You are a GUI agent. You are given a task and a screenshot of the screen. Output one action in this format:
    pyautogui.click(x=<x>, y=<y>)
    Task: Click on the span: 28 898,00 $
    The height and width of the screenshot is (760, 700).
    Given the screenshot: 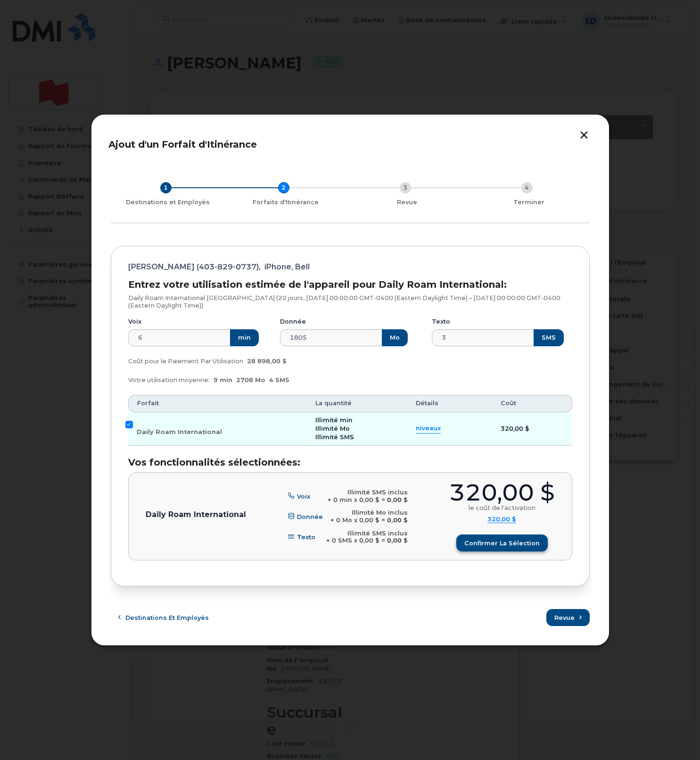 What is the action you would take?
    pyautogui.click(x=267, y=361)
    